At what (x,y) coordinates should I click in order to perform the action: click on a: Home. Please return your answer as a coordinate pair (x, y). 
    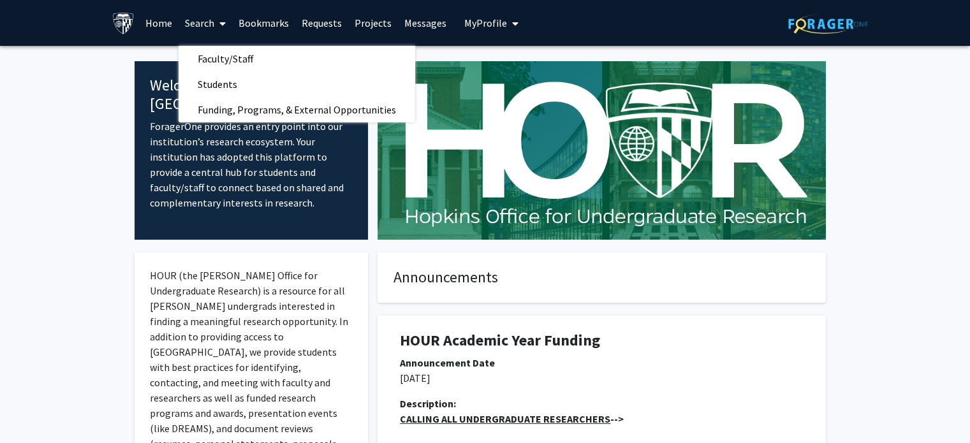
    Looking at the image, I should click on (159, 23).